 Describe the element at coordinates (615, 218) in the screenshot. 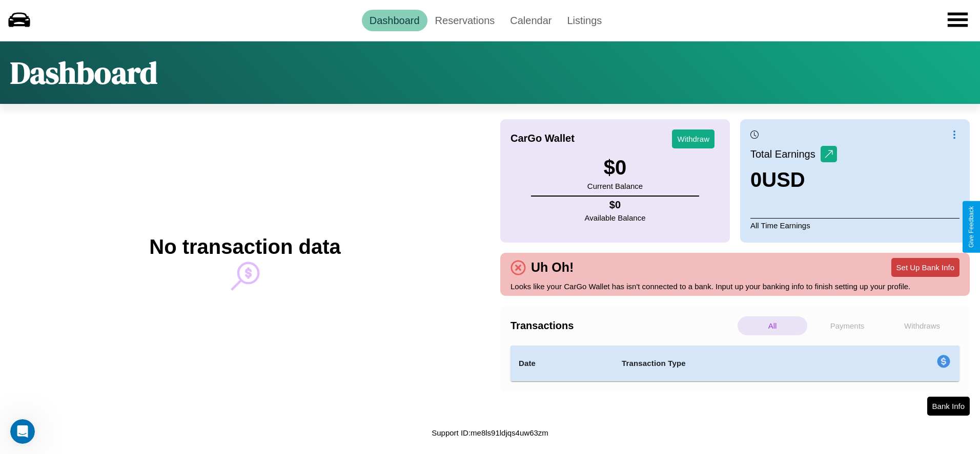

I see `p: Available Balance` at that location.